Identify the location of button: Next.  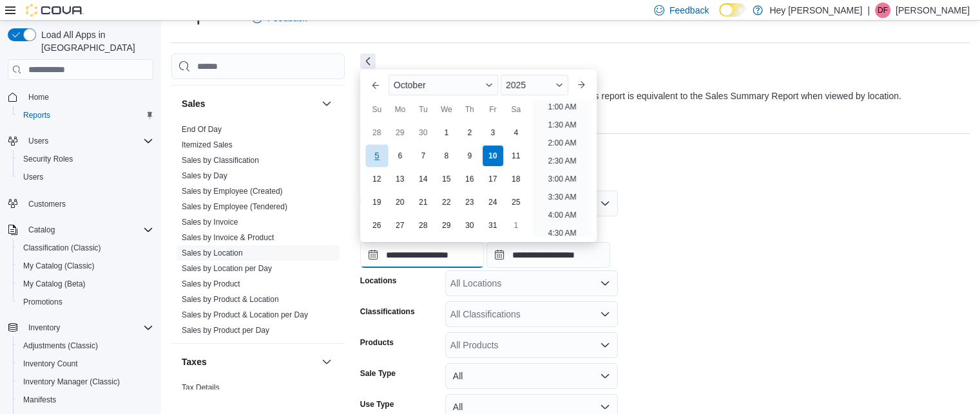
(368, 61).